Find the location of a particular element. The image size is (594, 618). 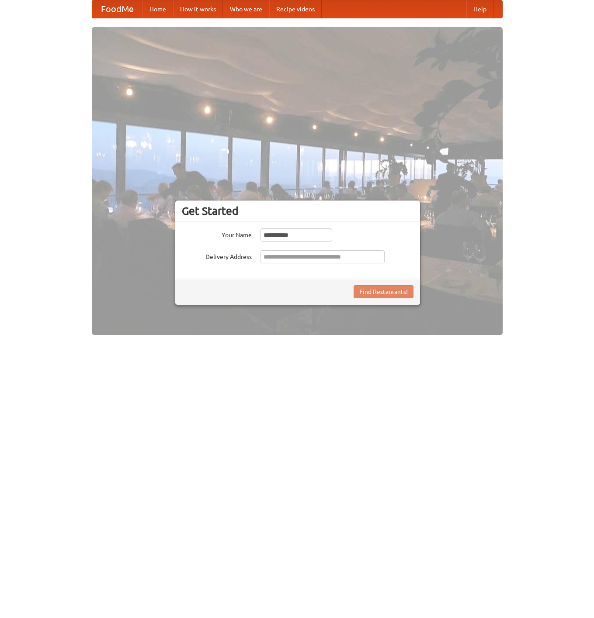

a: Help is located at coordinates (480, 9).